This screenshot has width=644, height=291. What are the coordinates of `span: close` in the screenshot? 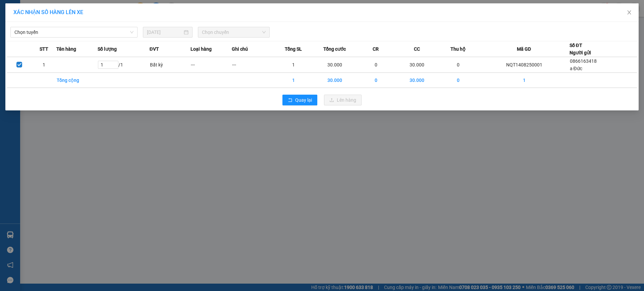 It's located at (629, 13).